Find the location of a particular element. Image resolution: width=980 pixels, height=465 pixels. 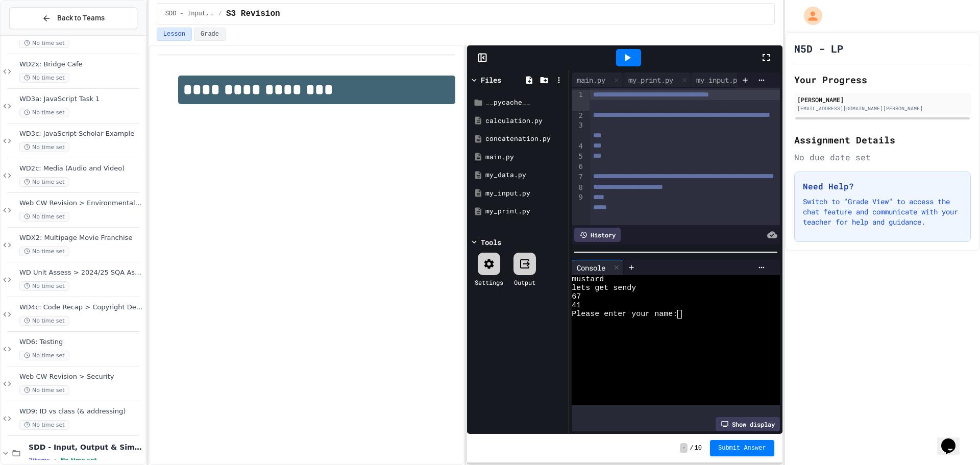

h2: Your Progress is located at coordinates (883, 79).